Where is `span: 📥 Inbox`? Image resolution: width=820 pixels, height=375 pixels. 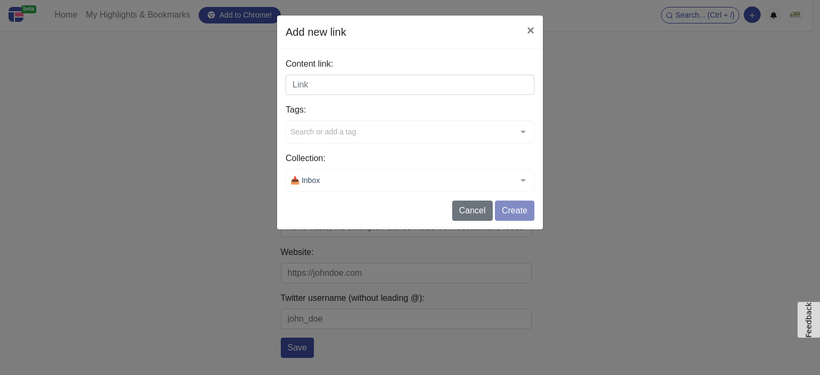 span: 📥 Inbox is located at coordinates (305, 180).